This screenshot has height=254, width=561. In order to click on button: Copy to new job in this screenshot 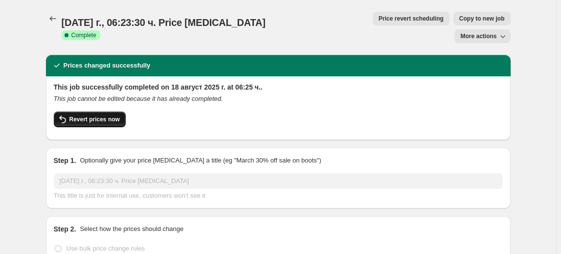, I will do `click(482, 19)`.